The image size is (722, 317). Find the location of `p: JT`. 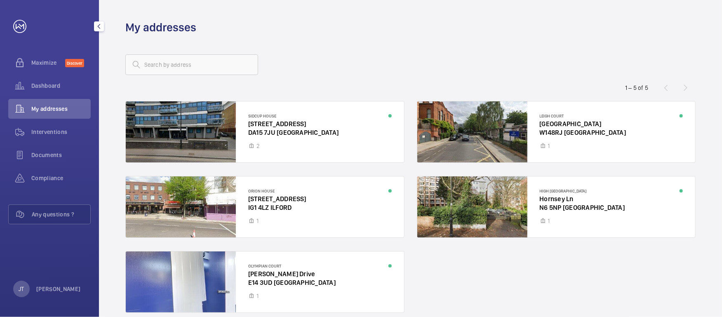

p: JT is located at coordinates (21, 289).